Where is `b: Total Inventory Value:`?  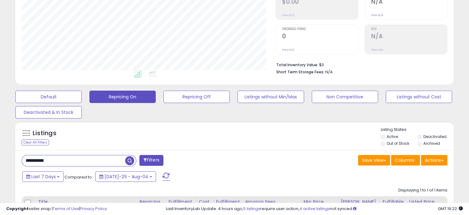 b: Total Inventory Value: is located at coordinates (298, 65).